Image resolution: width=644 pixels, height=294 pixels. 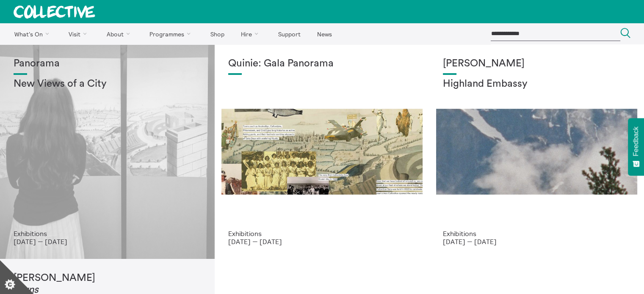 What do you see at coordinates (636, 141) in the screenshot?
I see `span: Feedback` at bounding box center [636, 141].